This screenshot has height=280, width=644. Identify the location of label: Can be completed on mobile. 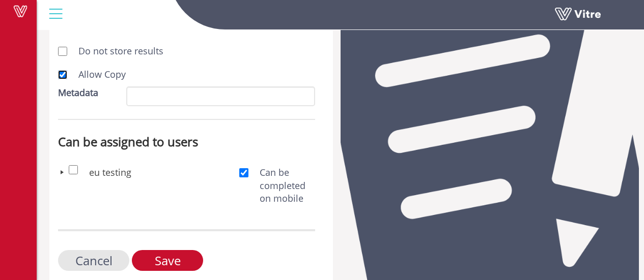
(282, 186).